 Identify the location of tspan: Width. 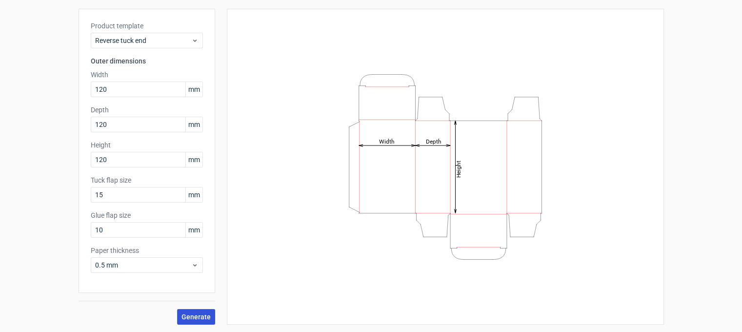
(386, 141).